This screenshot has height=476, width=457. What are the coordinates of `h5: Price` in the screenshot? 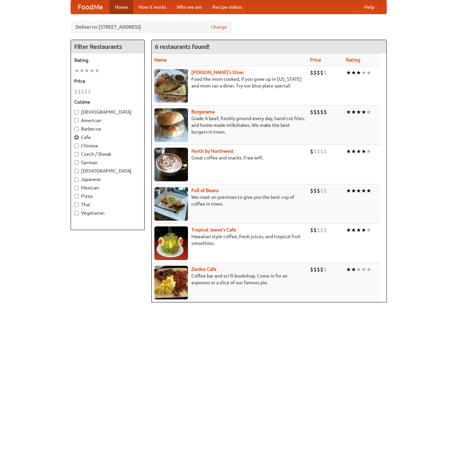 It's located at (108, 81).